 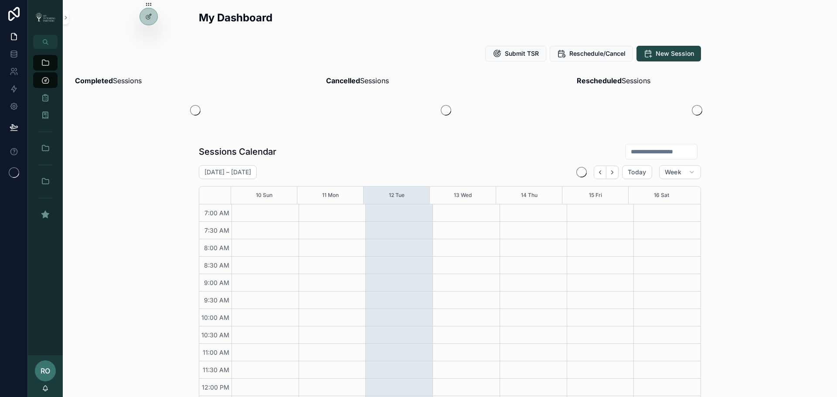 What do you see at coordinates (661, 195) in the screenshot?
I see `div: 16 Sat` at bounding box center [661, 195].